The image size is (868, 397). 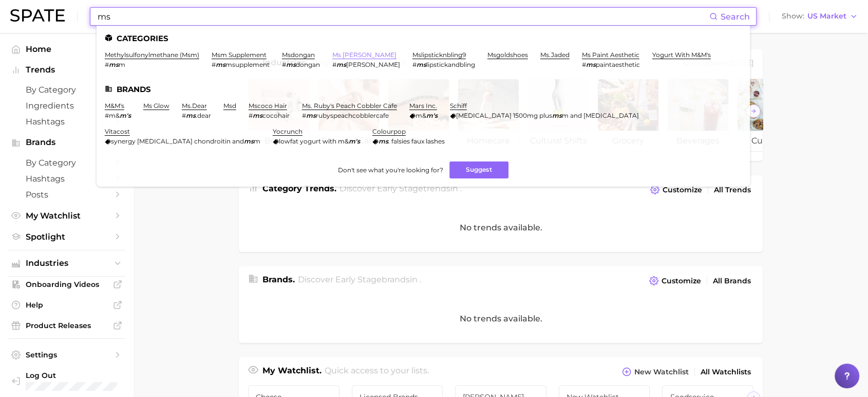 I want to click on span: rubyspeachcobblercafe, so click(x=352, y=115).